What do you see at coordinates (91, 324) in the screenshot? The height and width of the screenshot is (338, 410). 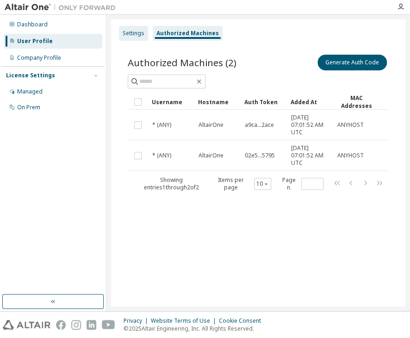 I see `img: linkedin.svg` at bounding box center [91, 324].